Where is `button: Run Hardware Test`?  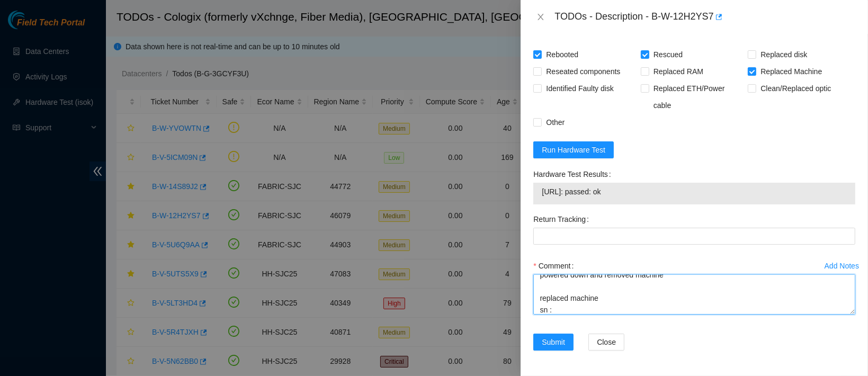
button: Run Hardware Test is located at coordinates (574, 150).